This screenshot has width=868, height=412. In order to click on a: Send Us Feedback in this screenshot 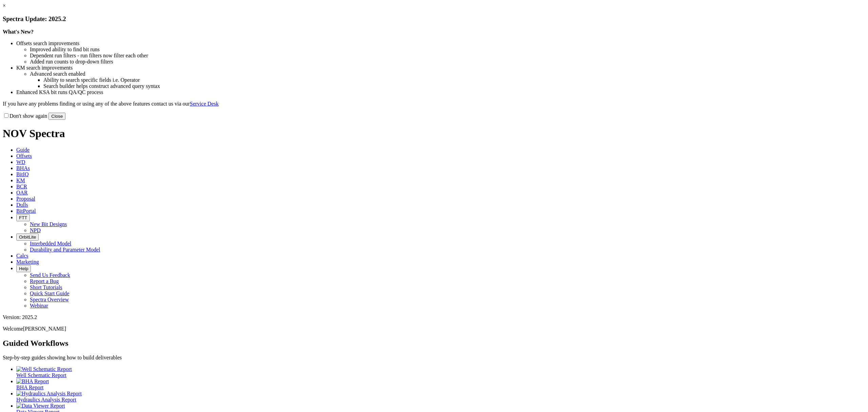, I will do `click(50, 275)`.